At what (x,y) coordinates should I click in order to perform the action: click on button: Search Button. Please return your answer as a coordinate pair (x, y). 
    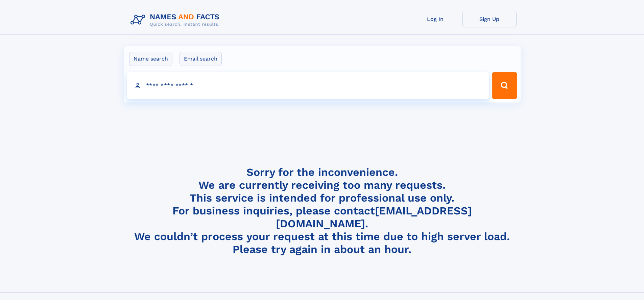
    Looking at the image, I should click on (504, 85).